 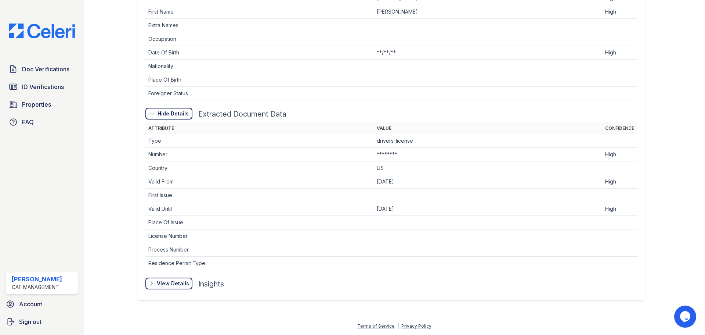 What do you see at coordinates (260, 195) in the screenshot?
I see `td: First Issue` at bounding box center [260, 195].